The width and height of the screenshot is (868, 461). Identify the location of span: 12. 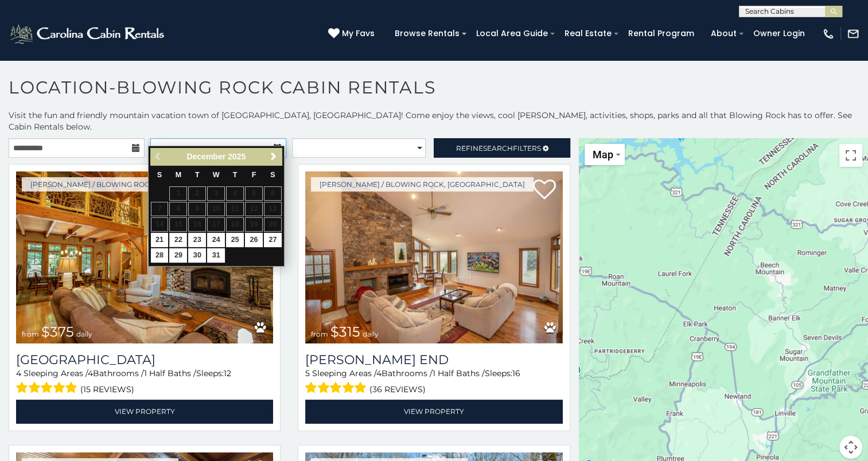
(227, 373).